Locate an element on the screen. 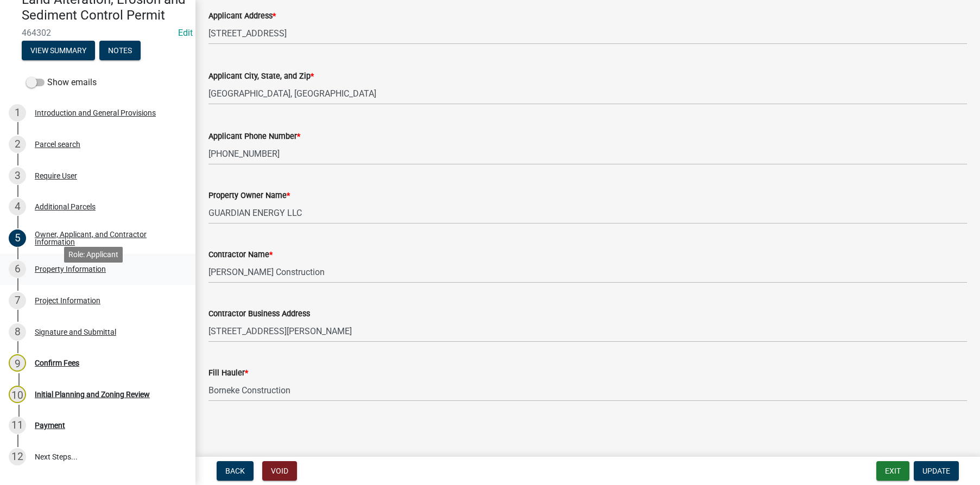  div: 7 is located at coordinates (17, 301).